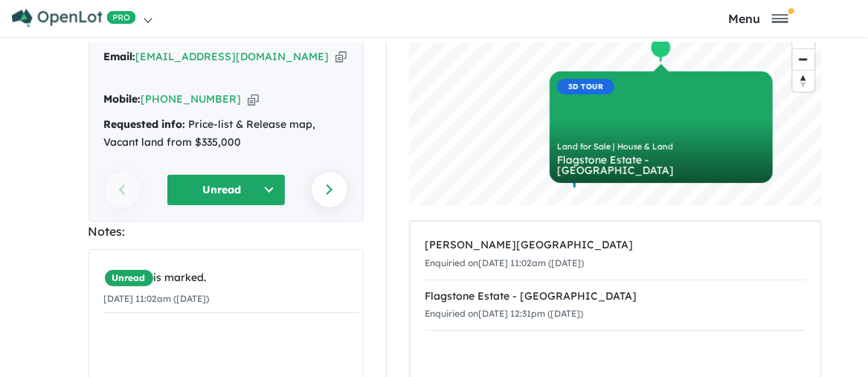 The height and width of the screenshot is (377, 868). I want to click on div: Land for Sale | House & Land, so click(661, 147).